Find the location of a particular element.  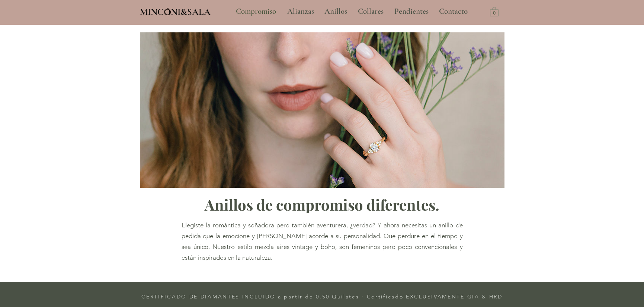

p: Collares is located at coordinates (371, 12).